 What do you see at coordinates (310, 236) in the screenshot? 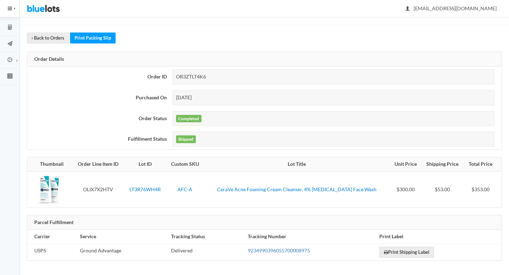
I see `th: Tracking Number` at bounding box center [310, 236].